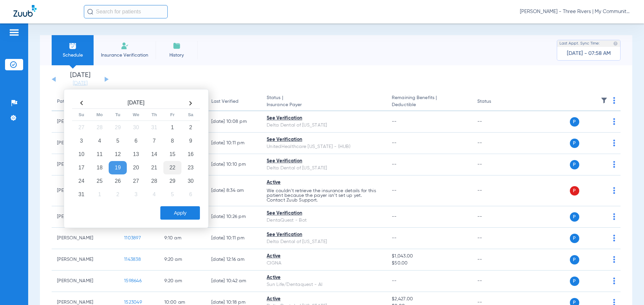  I want to click on input: Search for patients, so click(126, 12).